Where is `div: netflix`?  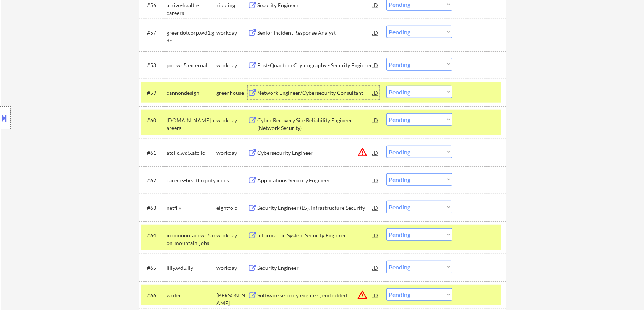
div: netflix is located at coordinates (191, 207).